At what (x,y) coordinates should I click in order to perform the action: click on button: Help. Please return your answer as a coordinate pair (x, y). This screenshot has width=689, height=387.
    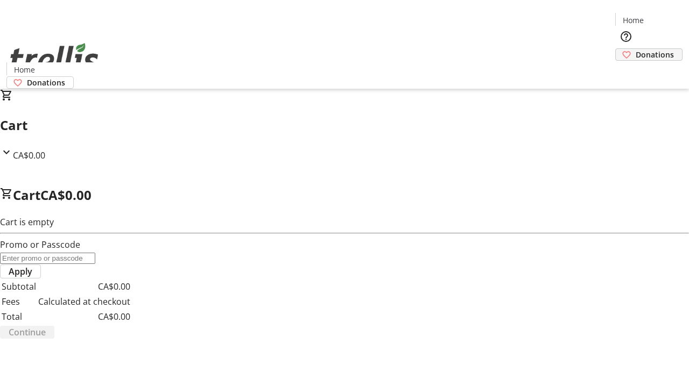
    Looking at the image, I should click on (626, 37).